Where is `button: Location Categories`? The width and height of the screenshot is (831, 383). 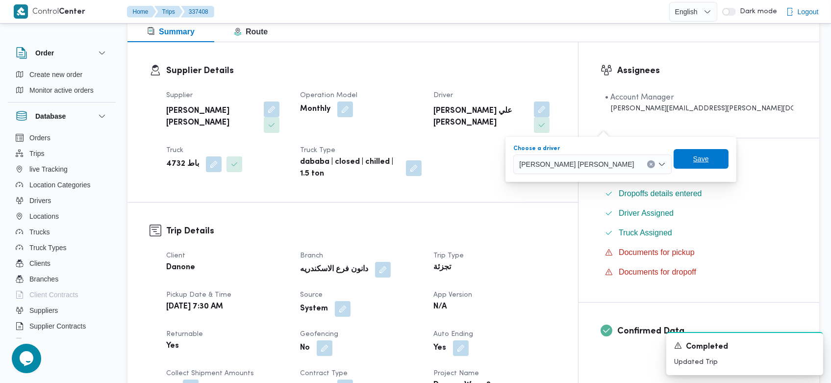 button: Location Categories is located at coordinates (62, 185).